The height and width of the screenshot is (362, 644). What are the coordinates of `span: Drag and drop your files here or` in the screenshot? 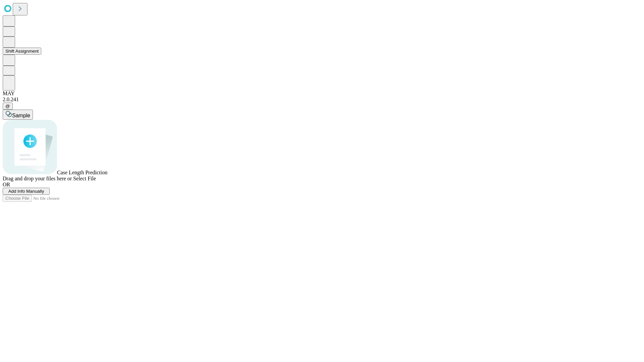 It's located at (37, 179).